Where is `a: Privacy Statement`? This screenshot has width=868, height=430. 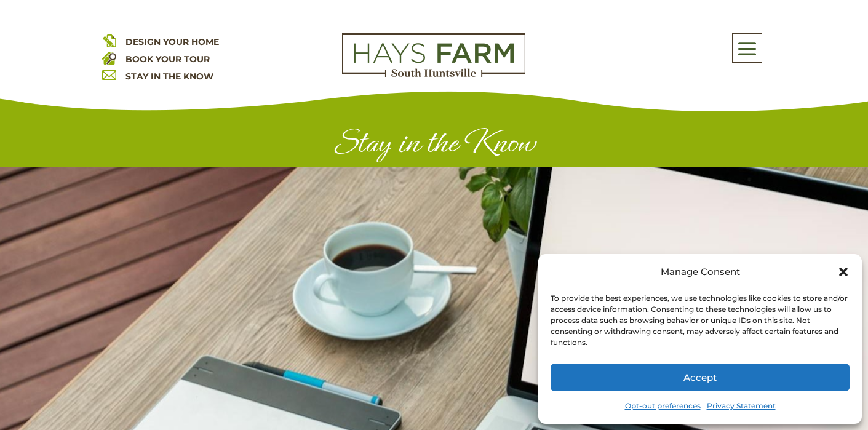
a: Privacy Statement is located at coordinates (742, 406).